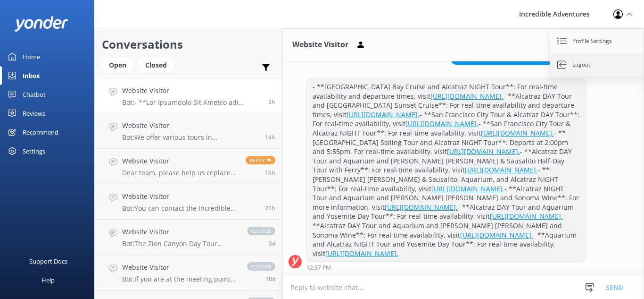  I want to click on p: Bot: The Zion Canyon Day Tour features stunning red cliffs, colorful rock formations, and the Vir..., so click(179, 244).